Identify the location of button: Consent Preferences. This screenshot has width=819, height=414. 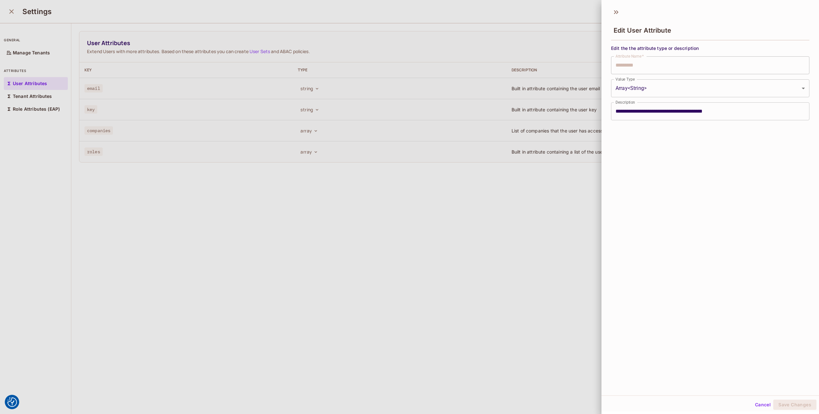
(12, 402).